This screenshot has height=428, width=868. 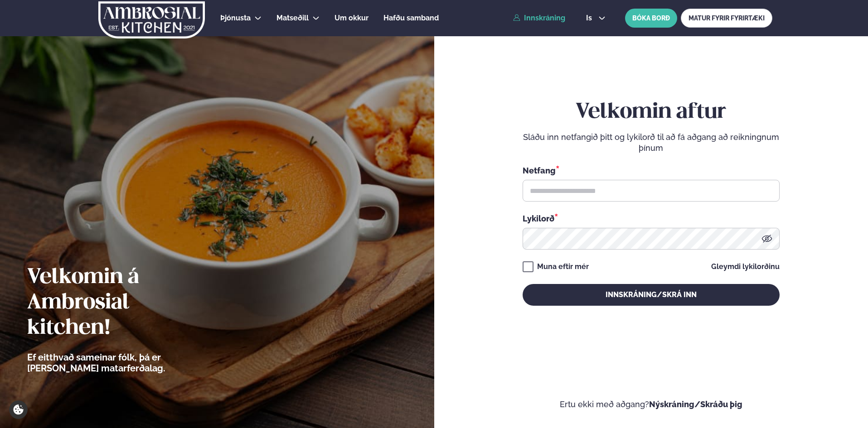 What do you see at coordinates (650, 142) in the screenshot?
I see `p: Sláðu inn netfangið þitt og lykilorð til að fá aðgang að reikningnum þínum` at bounding box center [650, 142].